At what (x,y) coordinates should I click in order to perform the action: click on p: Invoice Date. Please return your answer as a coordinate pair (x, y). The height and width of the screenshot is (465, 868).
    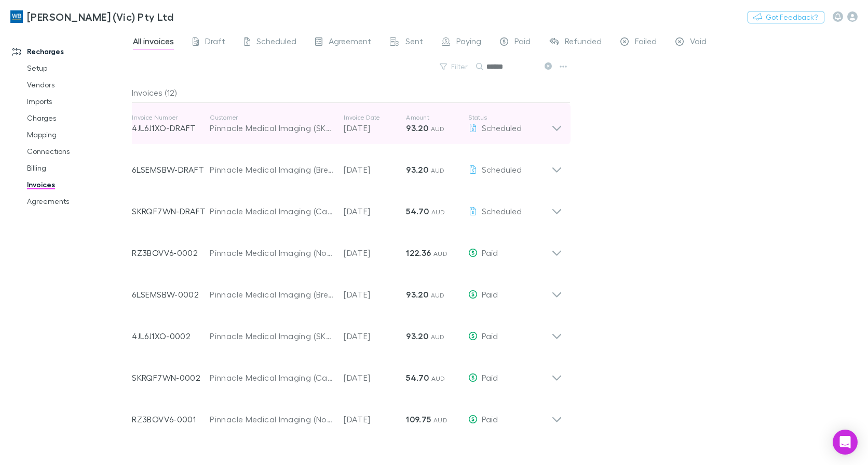
    Looking at the image, I should click on (375, 117).